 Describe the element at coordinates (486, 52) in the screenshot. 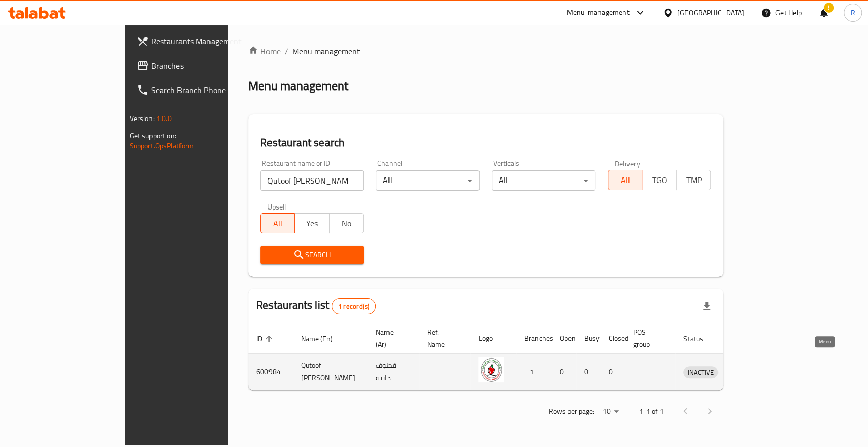

I see `nav: breadcrumb` at that location.